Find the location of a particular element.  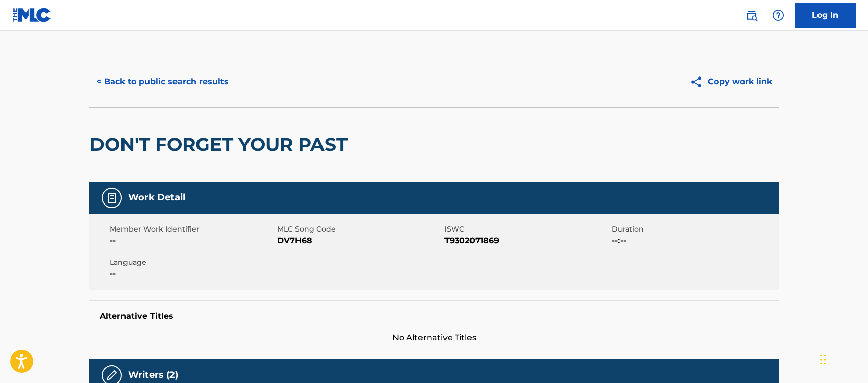

span: ISWC is located at coordinates (527, 229).